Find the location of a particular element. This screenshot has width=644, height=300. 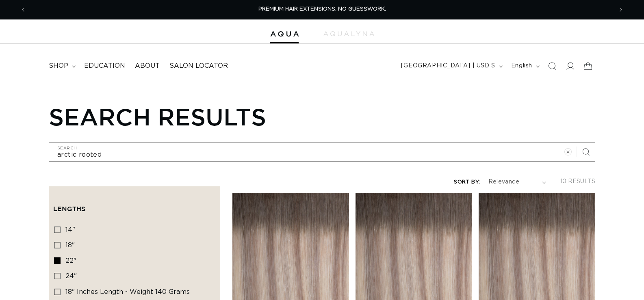

span: Salon Locator is located at coordinates (199, 66).